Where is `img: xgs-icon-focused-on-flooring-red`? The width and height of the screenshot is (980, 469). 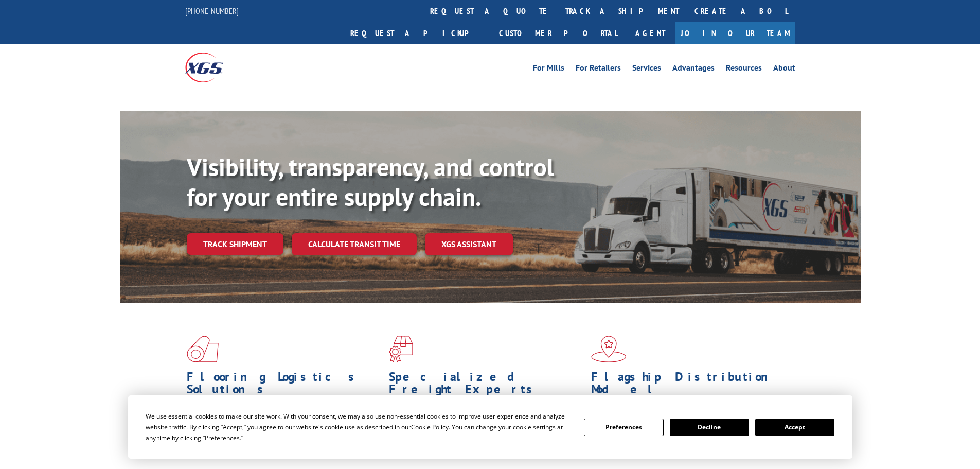 img: xgs-icon-focused-on-flooring-red is located at coordinates (401, 349).